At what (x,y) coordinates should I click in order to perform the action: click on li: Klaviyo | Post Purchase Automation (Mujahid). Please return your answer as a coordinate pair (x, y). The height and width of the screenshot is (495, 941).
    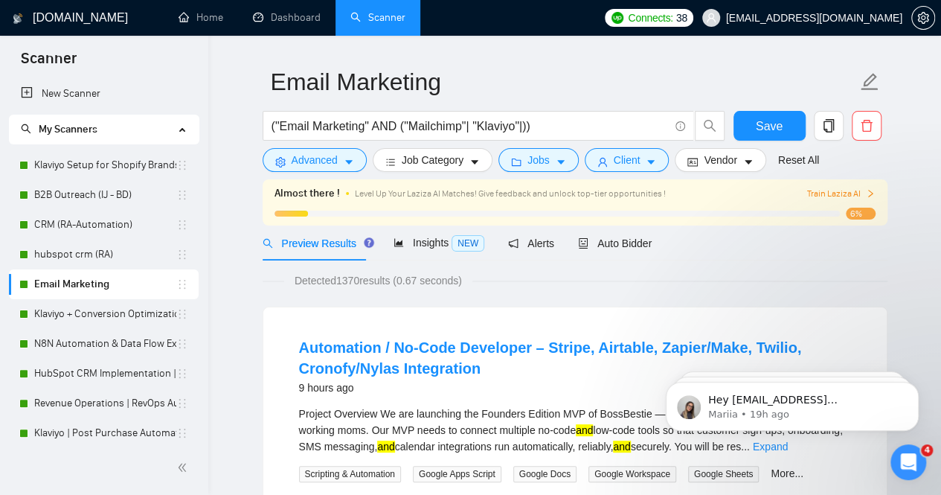
    Looking at the image, I should click on (103, 433).